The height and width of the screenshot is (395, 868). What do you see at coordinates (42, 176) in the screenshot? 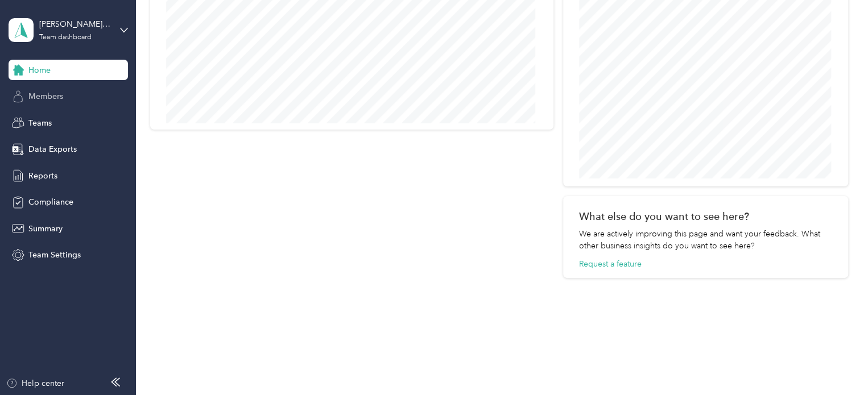
I see `span: Reports` at bounding box center [42, 176].